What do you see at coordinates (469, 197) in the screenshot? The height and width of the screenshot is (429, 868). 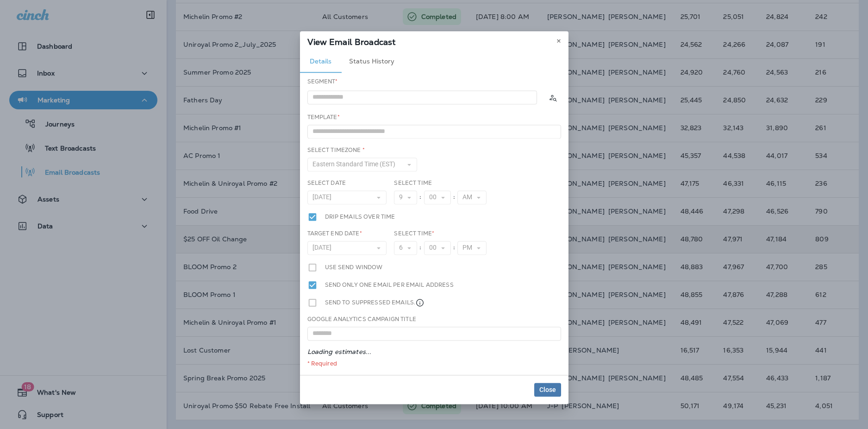 I see `span: AM` at bounding box center [469, 197].